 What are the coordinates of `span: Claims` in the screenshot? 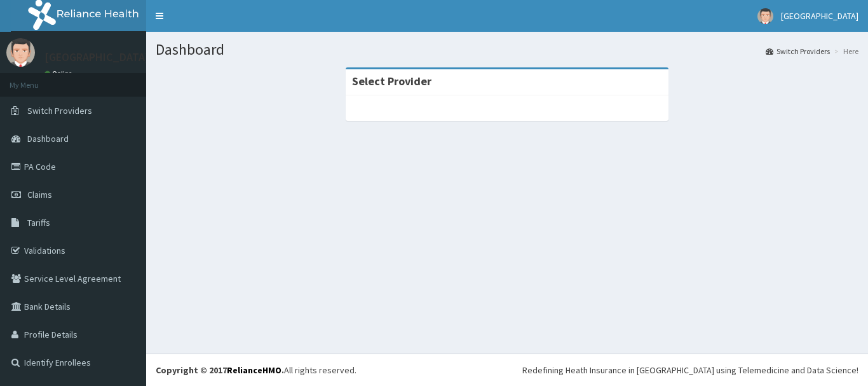 It's located at (39, 194).